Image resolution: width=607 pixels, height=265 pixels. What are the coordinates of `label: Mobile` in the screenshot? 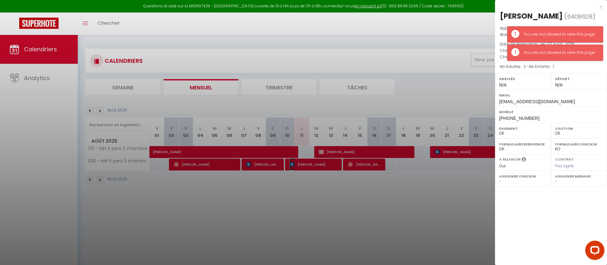 It's located at (551, 112).